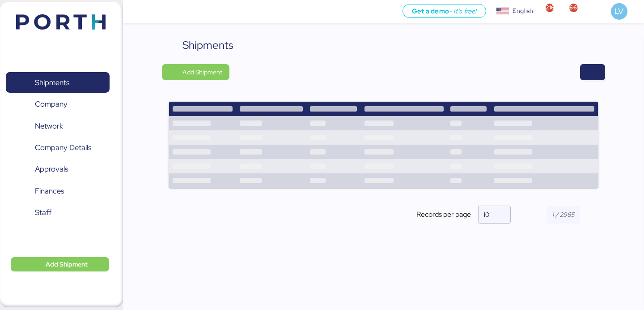 Image resolution: width=644 pixels, height=310 pixels. What do you see at coordinates (58, 126) in the screenshot?
I see `a: Network` at bounding box center [58, 126].